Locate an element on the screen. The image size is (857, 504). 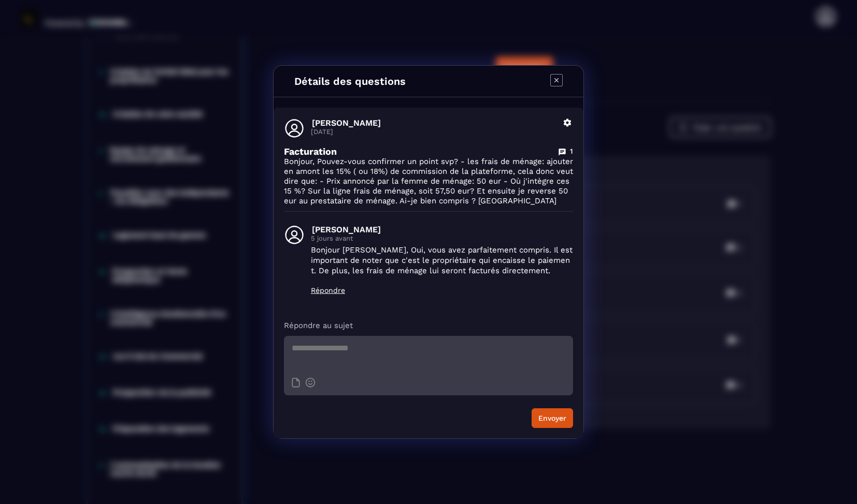
p: 5 jours avant is located at coordinates (442, 238).